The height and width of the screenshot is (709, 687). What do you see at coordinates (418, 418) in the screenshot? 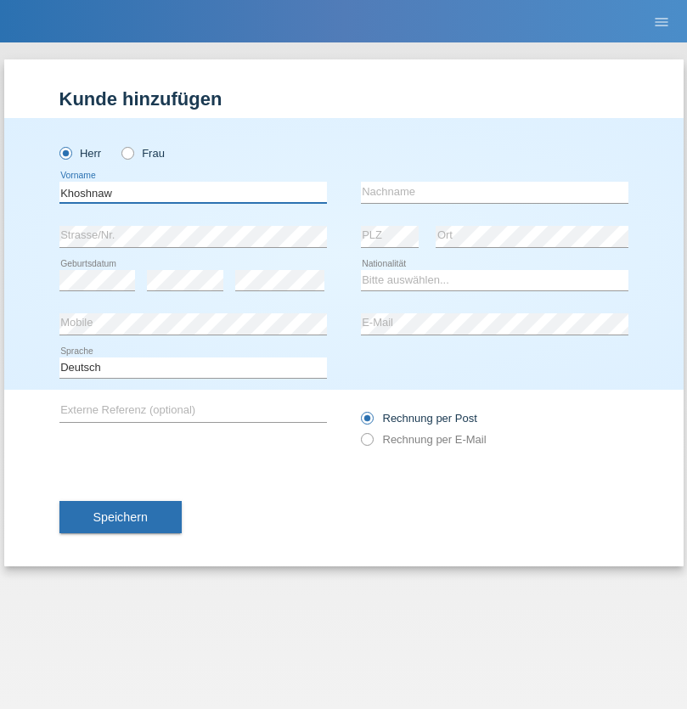
I see `label: Rechnung per Post` at bounding box center [418, 418].